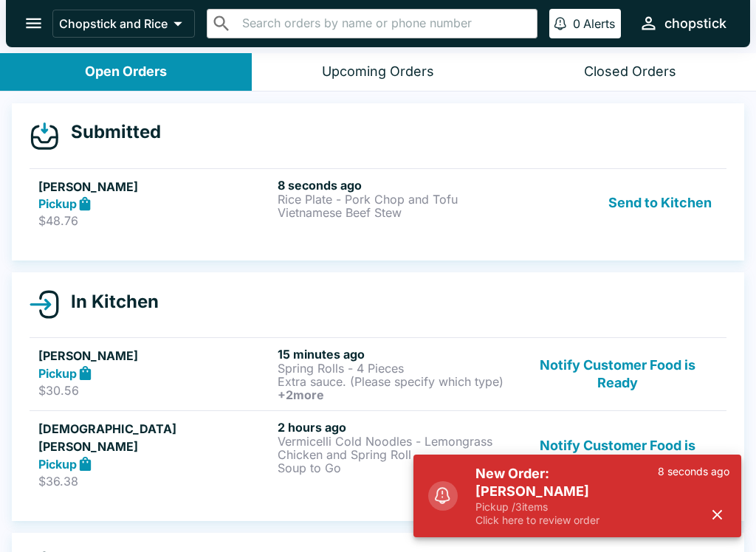  Describe the element at coordinates (394, 382) in the screenshot. I see `p: Extra sauce. (Please specify which type)` at that location.